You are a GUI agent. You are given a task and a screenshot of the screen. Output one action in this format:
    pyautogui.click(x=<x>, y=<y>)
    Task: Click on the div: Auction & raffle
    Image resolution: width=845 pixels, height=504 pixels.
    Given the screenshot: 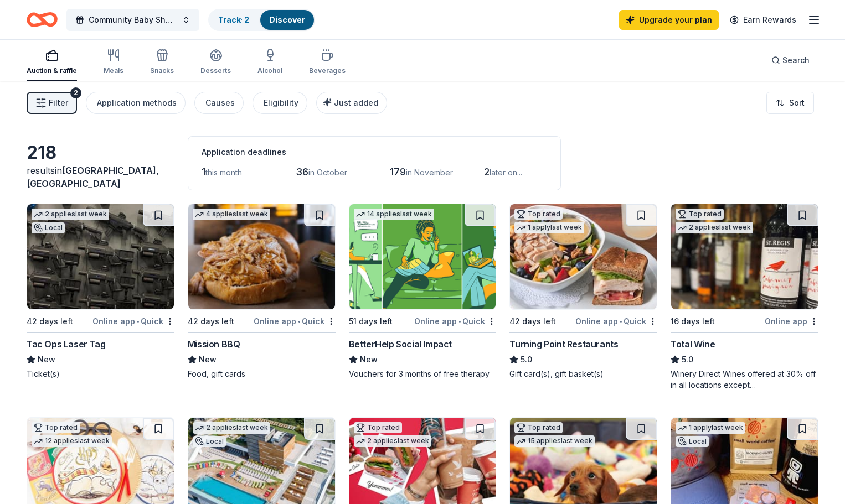 What is the action you would take?
    pyautogui.click(x=52, y=71)
    